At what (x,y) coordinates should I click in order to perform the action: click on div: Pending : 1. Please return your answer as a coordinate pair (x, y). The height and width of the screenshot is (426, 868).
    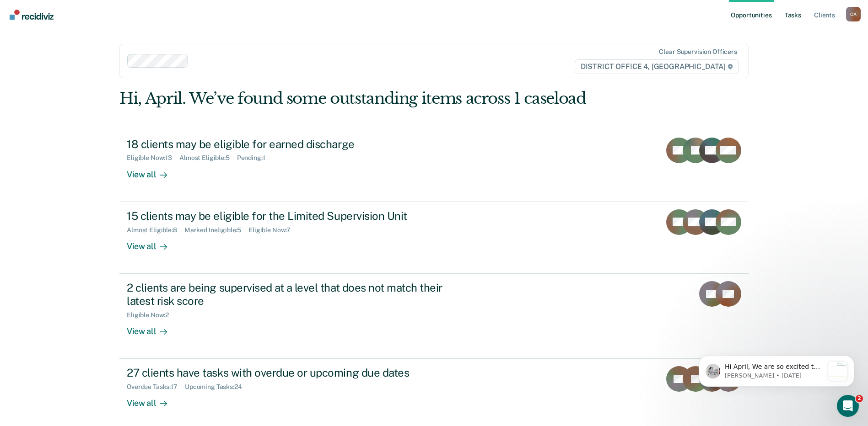
    Looking at the image, I should click on (255, 158).